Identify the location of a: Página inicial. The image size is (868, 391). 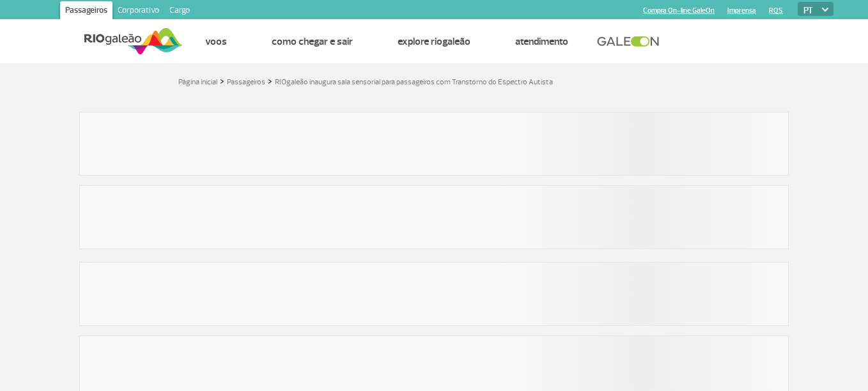
(197, 81).